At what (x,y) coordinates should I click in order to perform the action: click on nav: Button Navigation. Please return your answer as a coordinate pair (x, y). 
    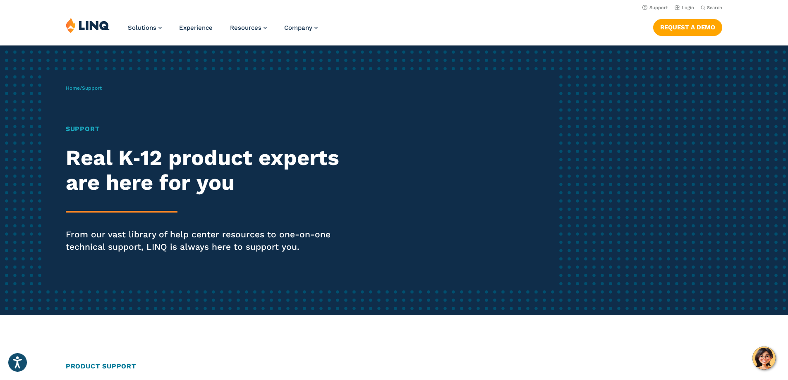
    Looking at the image, I should click on (687, 26).